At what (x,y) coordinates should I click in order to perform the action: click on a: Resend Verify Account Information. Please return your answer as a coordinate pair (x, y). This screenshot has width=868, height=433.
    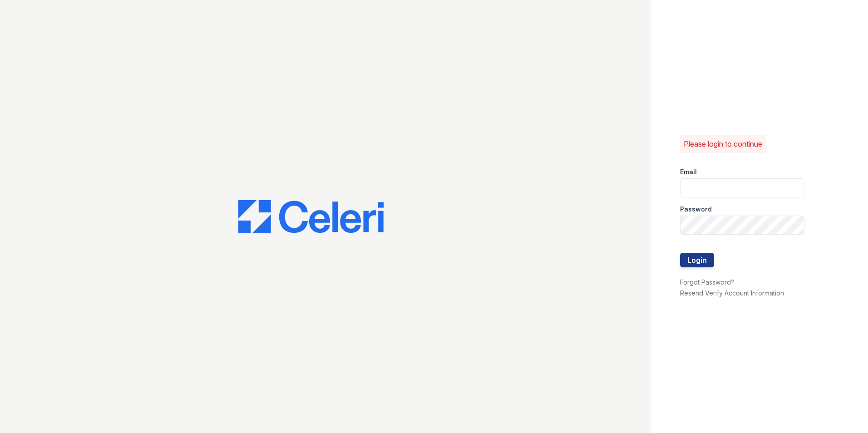
    Looking at the image, I should click on (732, 293).